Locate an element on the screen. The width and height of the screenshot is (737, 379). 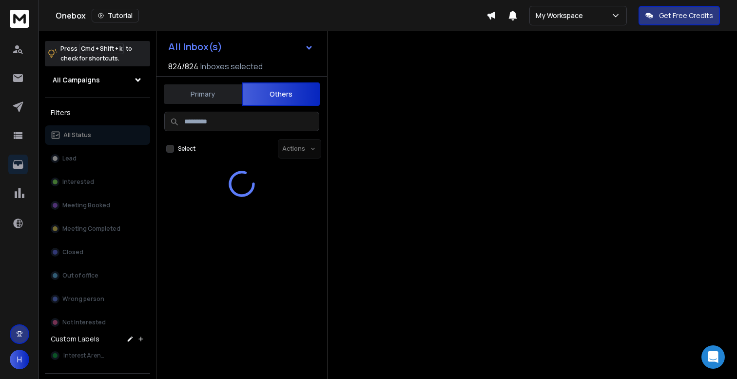
h1: All Inbox(s) is located at coordinates (195, 47).